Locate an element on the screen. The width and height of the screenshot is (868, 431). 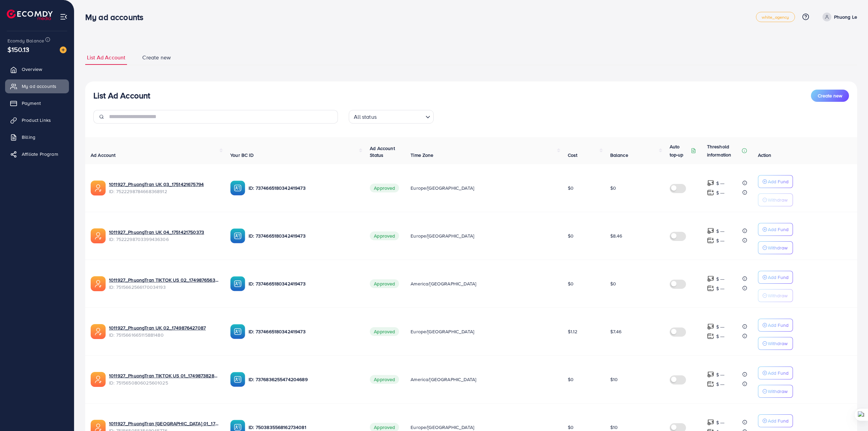
span: ID: 7515650806025601025 is located at coordinates (164, 383).